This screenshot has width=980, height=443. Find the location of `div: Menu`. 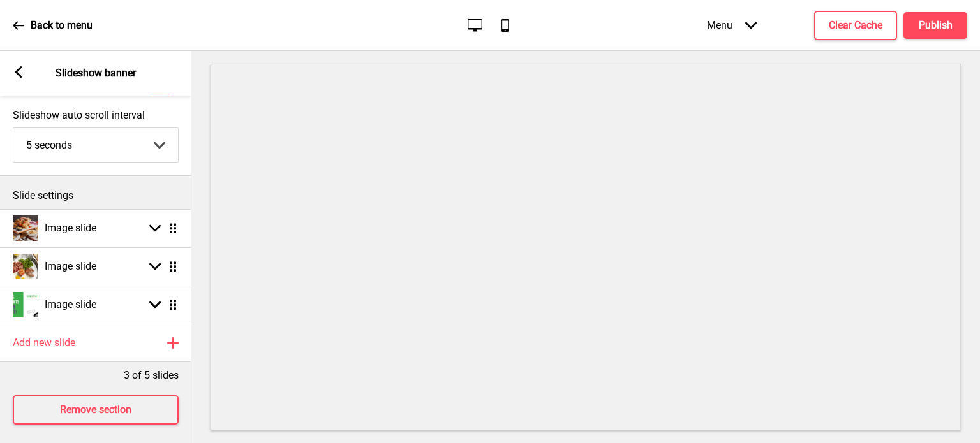

div: Menu is located at coordinates (732, 25).